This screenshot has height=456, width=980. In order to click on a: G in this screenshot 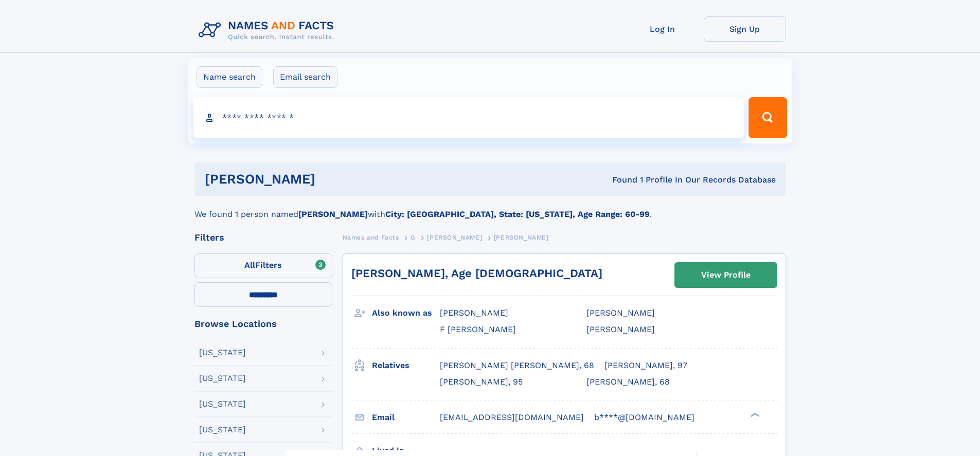, I will do `click(413, 237)`.